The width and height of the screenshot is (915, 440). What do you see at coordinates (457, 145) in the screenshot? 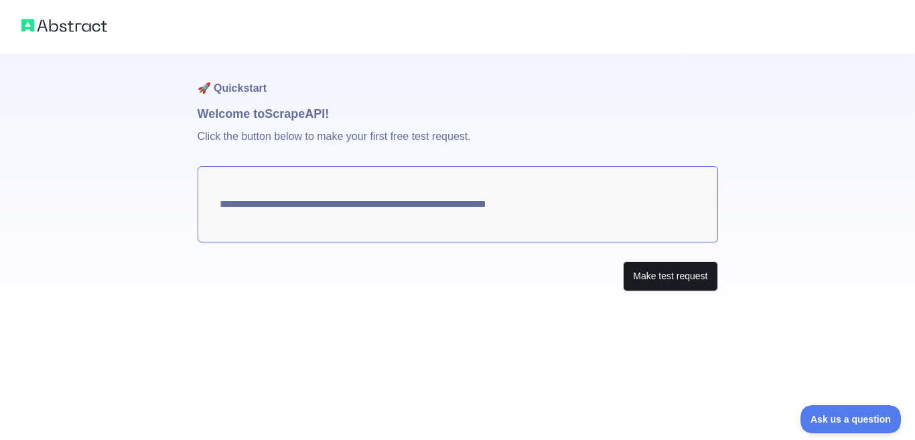
I see `p: Click the button below to make your first free test request.` at bounding box center [457, 145].